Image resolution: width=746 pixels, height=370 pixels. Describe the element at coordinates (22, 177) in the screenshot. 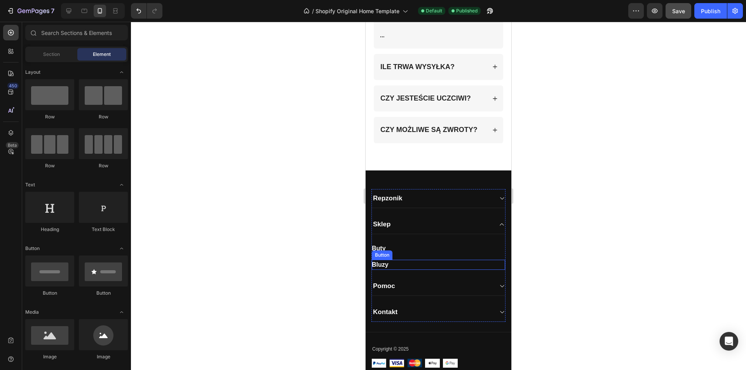

I see `p: Repzonik` at that location.